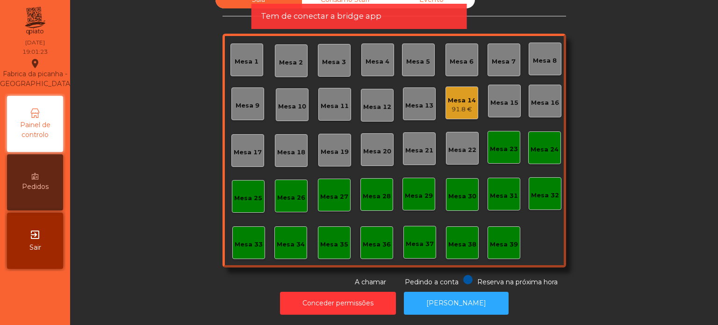  I want to click on div: Mesa 12, so click(377, 107).